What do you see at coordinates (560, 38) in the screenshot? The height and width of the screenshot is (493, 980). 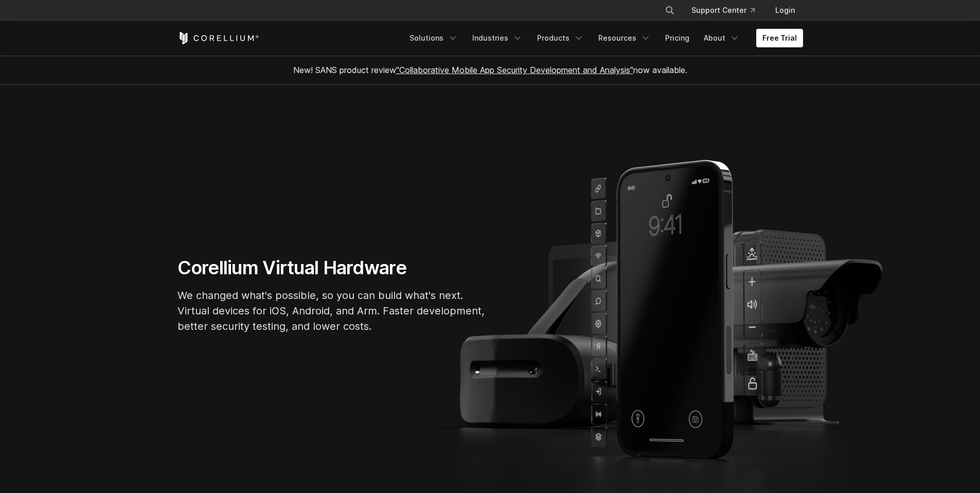 I see `a: Products` at bounding box center [560, 38].